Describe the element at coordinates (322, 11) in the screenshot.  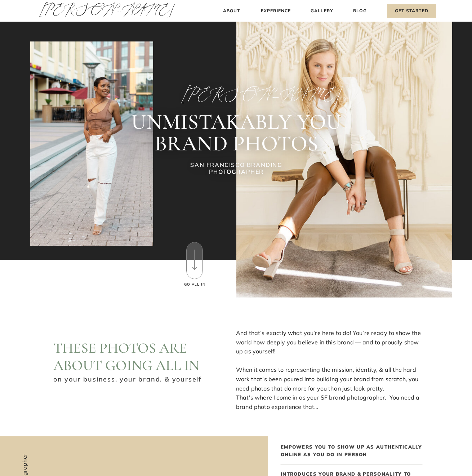
I see `a: Gallery` at that location.